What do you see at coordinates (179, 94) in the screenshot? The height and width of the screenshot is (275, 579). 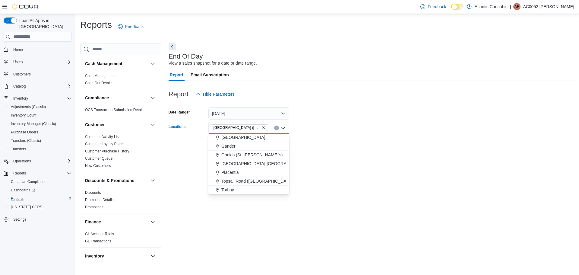 I see `h3: Report` at bounding box center [179, 94].